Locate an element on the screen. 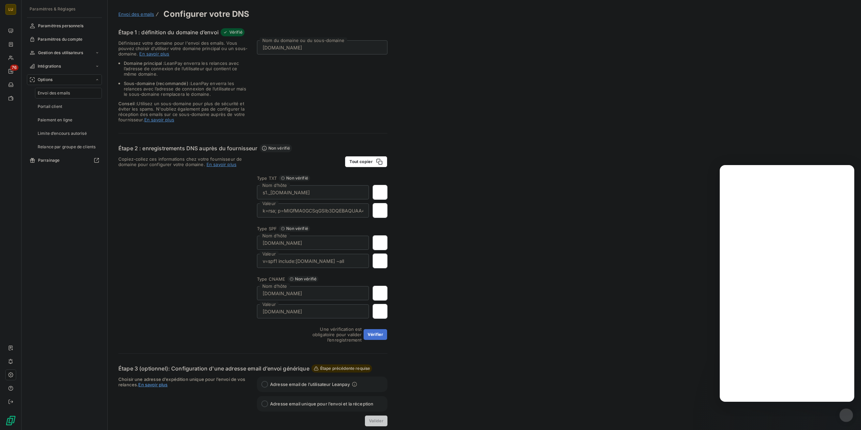  a: Limite d’encours autorisé is located at coordinates (68, 134).